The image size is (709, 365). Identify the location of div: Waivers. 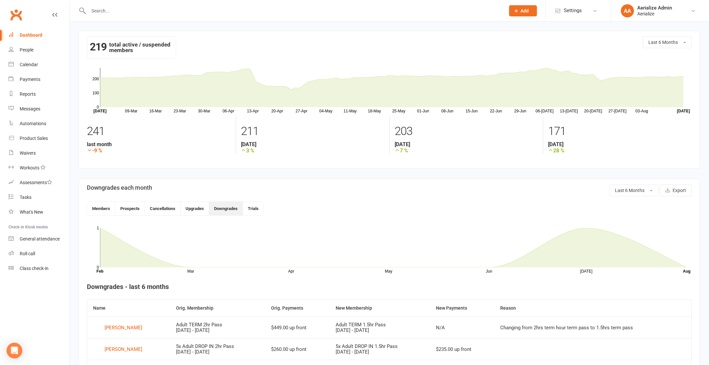
(28, 153).